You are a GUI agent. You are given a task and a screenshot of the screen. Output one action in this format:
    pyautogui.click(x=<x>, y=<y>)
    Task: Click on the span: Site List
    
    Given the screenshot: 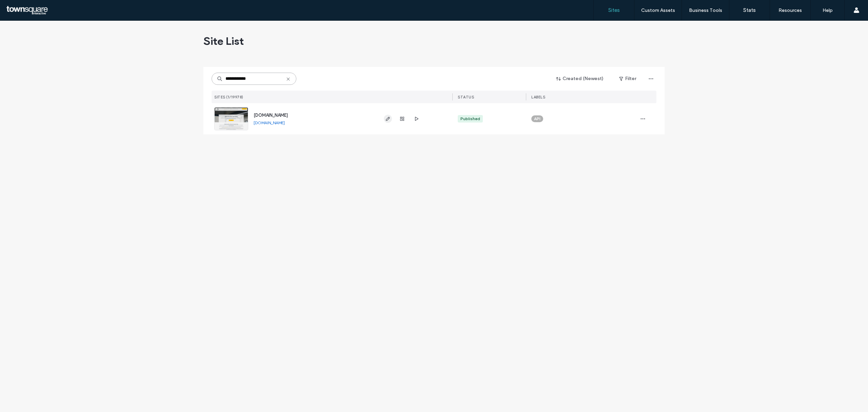 What is the action you would take?
    pyautogui.click(x=223, y=41)
    